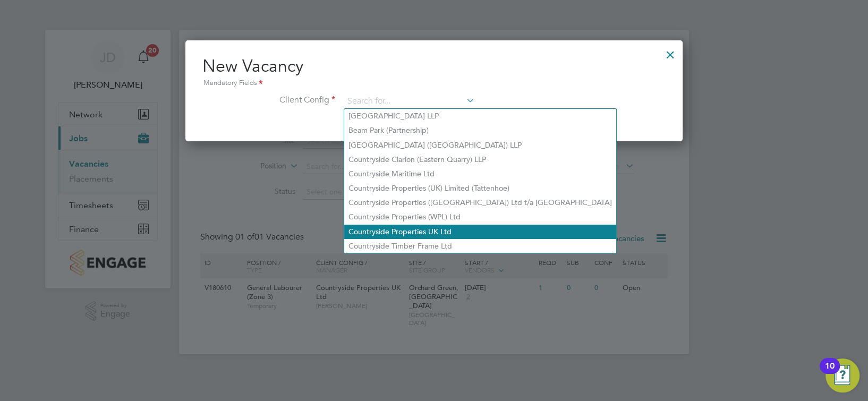 This screenshot has height=401, width=868. I want to click on button: Open Resource Center, 10 new notifications, so click(843, 376).